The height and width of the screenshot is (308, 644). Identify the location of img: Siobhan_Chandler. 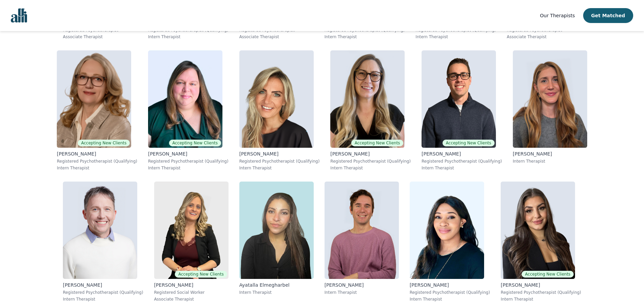
(94, 99).